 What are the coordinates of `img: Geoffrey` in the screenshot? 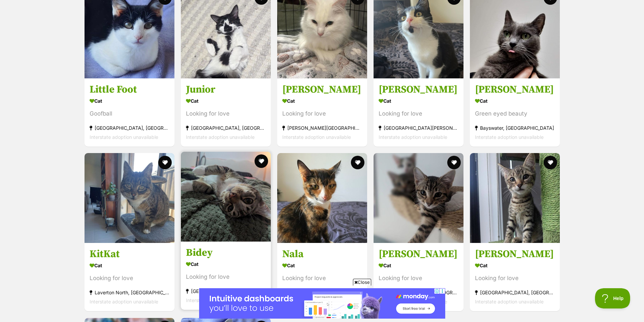 It's located at (515, 198).